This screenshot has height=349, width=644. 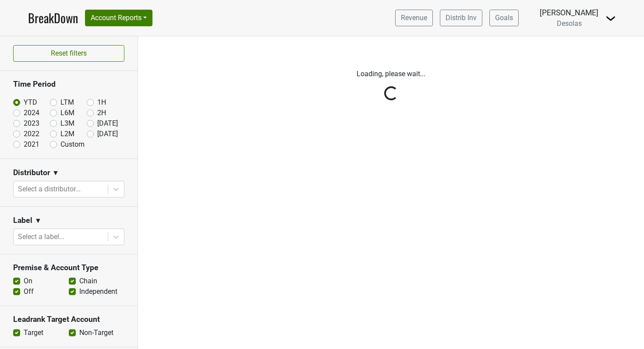 What do you see at coordinates (414, 18) in the screenshot?
I see `a: Revenue` at bounding box center [414, 18].